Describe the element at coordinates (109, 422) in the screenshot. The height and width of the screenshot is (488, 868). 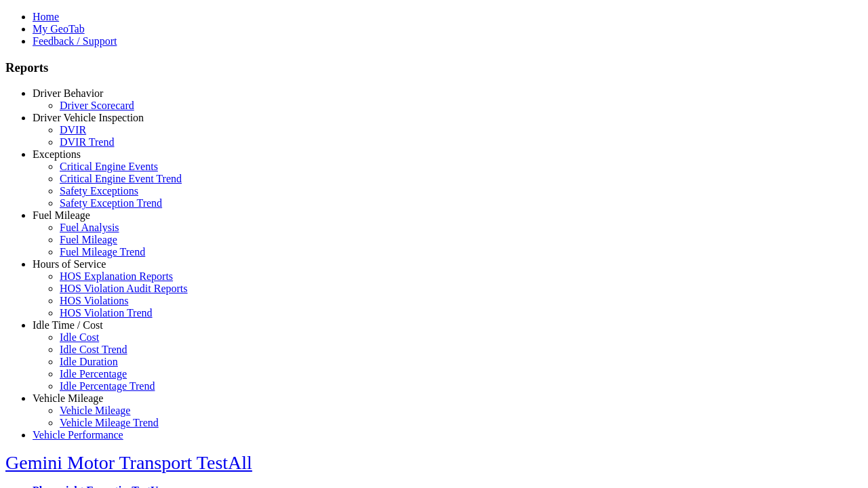
I see `a: Vehicle Mileage Trend` at that location.